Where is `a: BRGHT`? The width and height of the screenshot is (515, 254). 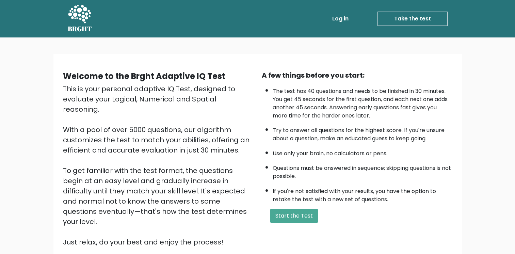 a: BRGHT is located at coordinates (80, 19).